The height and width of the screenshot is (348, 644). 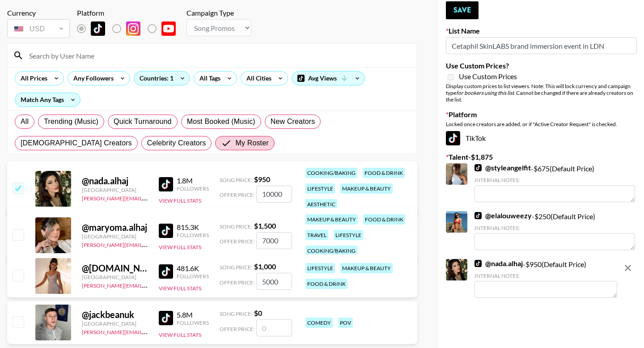 What do you see at coordinates (555, 182) in the screenshot?
I see `div: - $ 675 (Default Price)` at bounding box center [555, 182].